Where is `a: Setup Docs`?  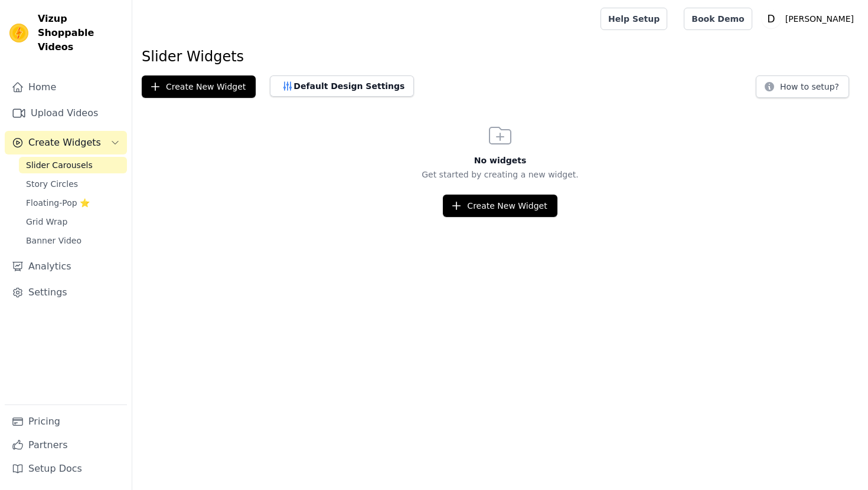 a: Setup Docs is located at coordinates (66, 469).